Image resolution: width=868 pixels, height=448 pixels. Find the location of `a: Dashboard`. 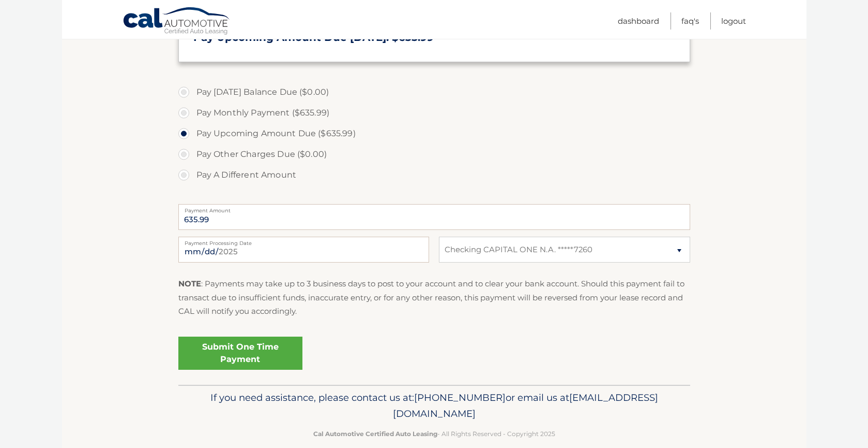

a: Dashboard is located at coordinates (638, 21).